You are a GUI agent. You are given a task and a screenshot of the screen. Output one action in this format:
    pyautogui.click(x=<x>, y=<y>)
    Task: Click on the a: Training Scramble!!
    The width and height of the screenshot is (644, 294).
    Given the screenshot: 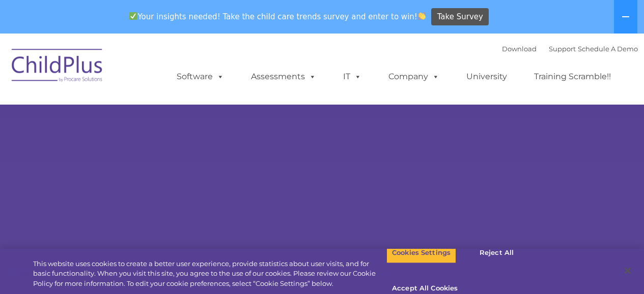 What is the action you would take?
    pyautogui.click(x=572, y=76)
    